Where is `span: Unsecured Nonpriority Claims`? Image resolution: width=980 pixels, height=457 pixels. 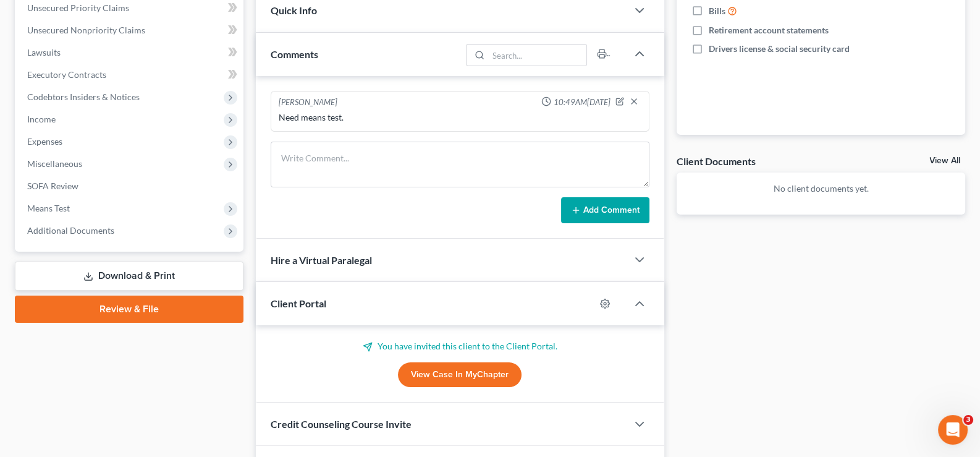 span: Unsecured Nonpriority Claims is located at coordinates (86, 29).